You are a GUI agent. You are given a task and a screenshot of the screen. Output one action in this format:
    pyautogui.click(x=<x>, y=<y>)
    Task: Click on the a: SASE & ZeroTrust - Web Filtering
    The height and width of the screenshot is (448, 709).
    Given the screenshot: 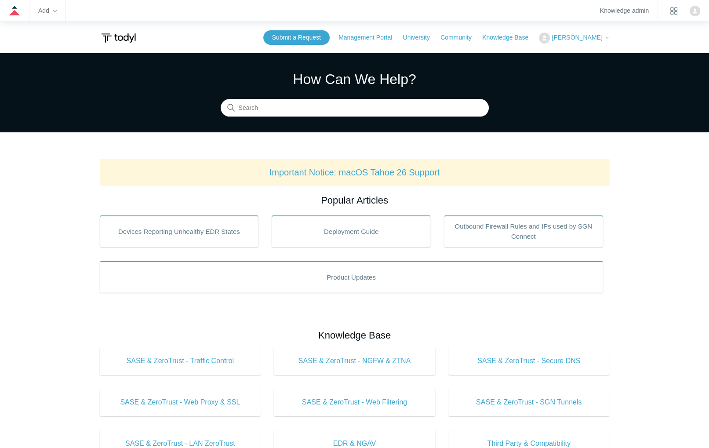 What is the action you would take?
    pyautogui.click(x=354, y=402)
    